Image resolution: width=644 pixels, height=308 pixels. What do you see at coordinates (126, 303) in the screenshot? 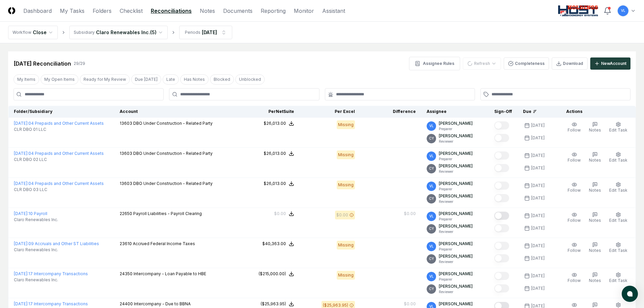
I see `span: 24400` at bounding box center [126, 303].